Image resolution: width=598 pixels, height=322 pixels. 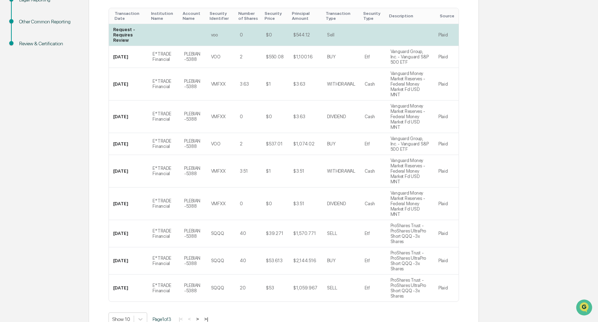 I want to click on div: We're available if you need us!, so click(x=57, y=64).